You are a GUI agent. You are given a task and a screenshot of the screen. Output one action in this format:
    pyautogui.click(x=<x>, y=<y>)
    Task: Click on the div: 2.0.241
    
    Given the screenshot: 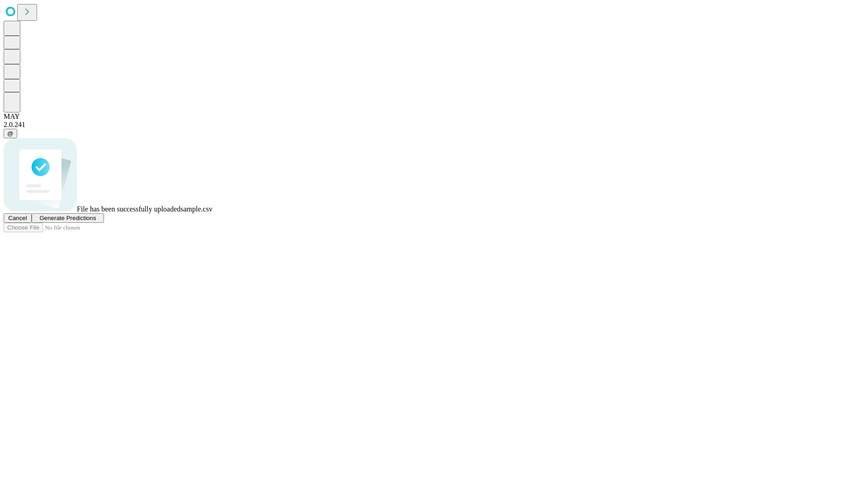 What is the action you would take?
    pyautogui.click(x=434, y=125)
    